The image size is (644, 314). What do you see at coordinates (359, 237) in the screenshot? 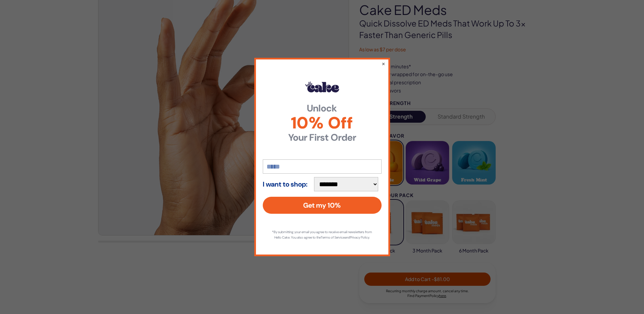
I see `a: Privacy Policy` at bounding box center [359, 237].